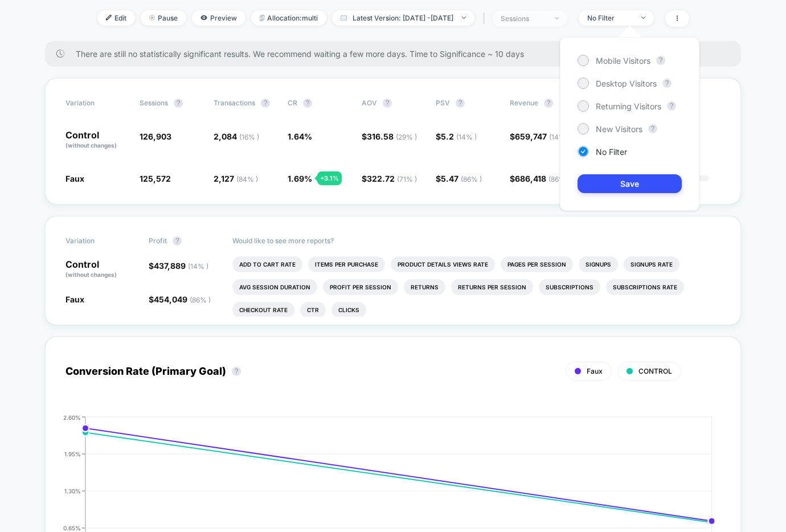  I want to click on span: PSV, so click(442, 102).